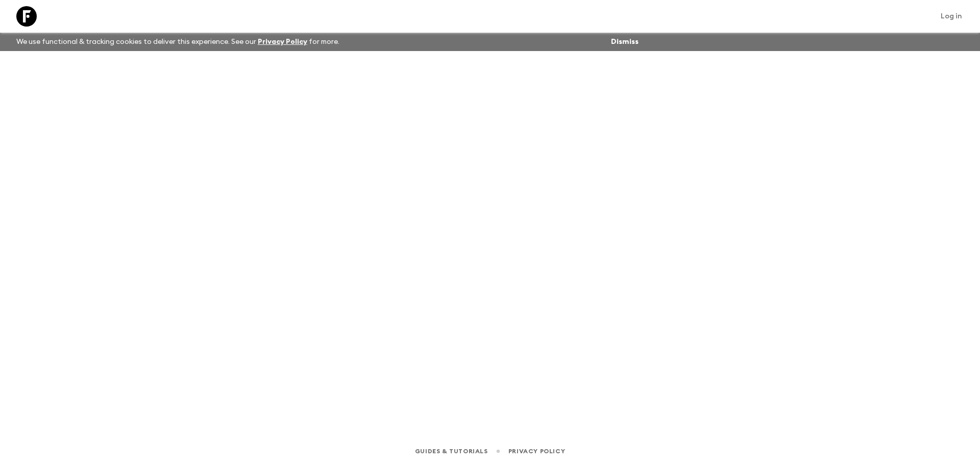  Describe the element at coordinates (178, 42) in the screenshot. I see `p: We use functional & tracking cookies to deliver this experience. See our for more.` at that location.